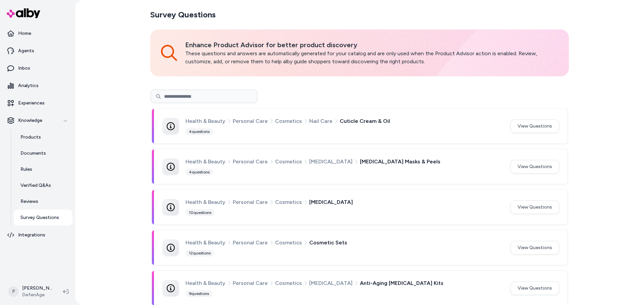  What do you see at coordinates (371, 45) in the screenshot?
I see `p: Enhance Product Advisor for better product discovery` at bounding box center [371, 45].